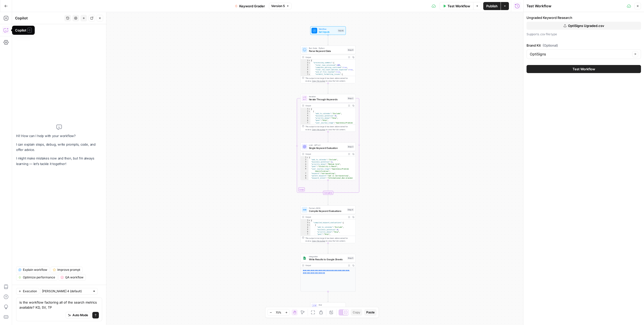 The width and height of the screenshot is (644, 325). Describe the element at coordinates (327, 211) in the screenshot. I see `span: Compile Keyword Evaluations` at that location.